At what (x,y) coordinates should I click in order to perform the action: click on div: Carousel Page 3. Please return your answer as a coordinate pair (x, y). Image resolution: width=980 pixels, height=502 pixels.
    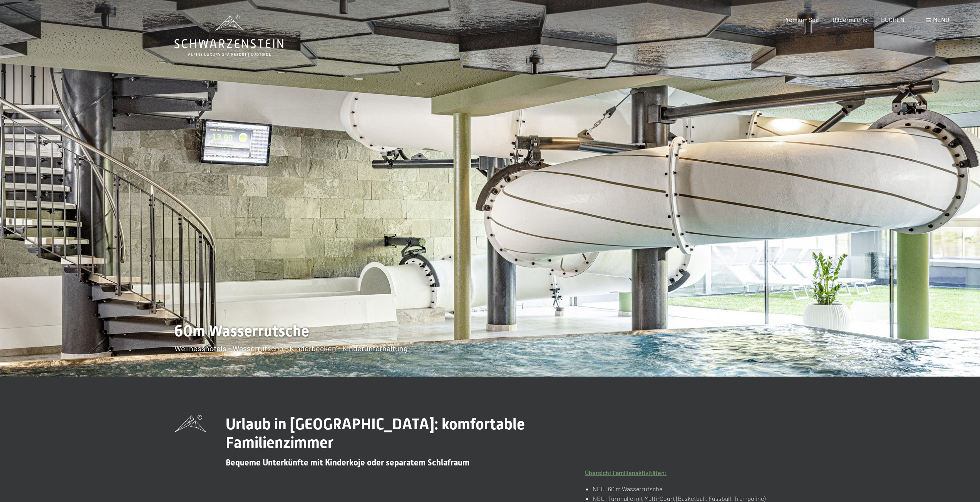
    Looking at the image, I should click on (899, 351).